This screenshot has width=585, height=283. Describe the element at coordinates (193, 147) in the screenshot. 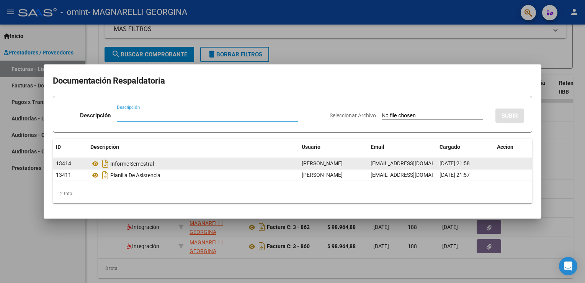

I see `datatable-header-cell: Descripción` at that location.